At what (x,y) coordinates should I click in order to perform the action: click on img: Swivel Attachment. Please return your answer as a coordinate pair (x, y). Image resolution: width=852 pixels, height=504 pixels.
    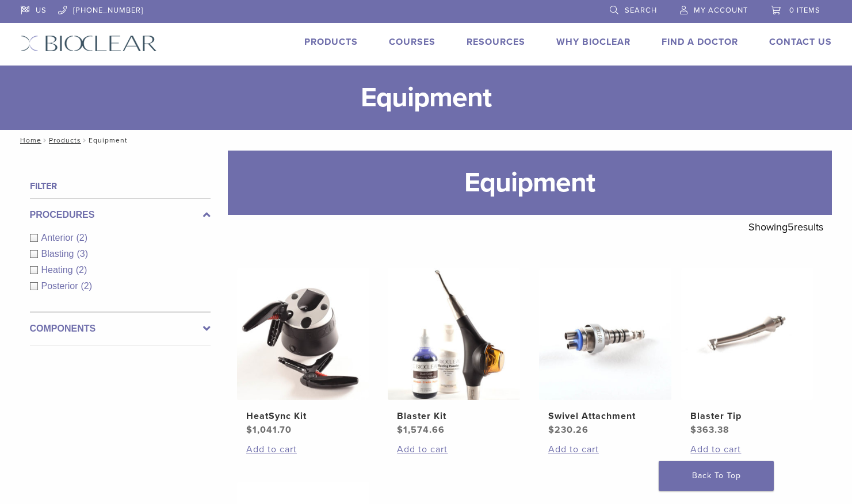
    Looking at the image, I should click on (605, 334).